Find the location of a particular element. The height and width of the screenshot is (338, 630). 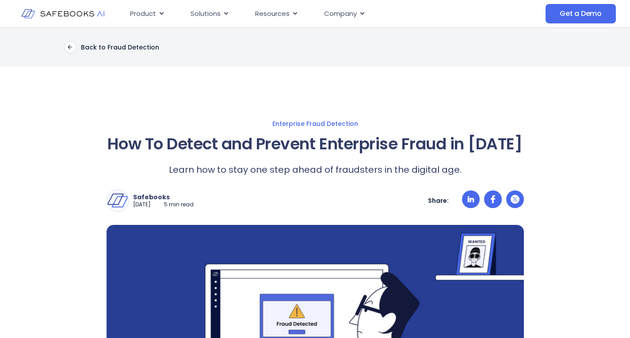

nav: Menu is located at coordinates (301, 14).